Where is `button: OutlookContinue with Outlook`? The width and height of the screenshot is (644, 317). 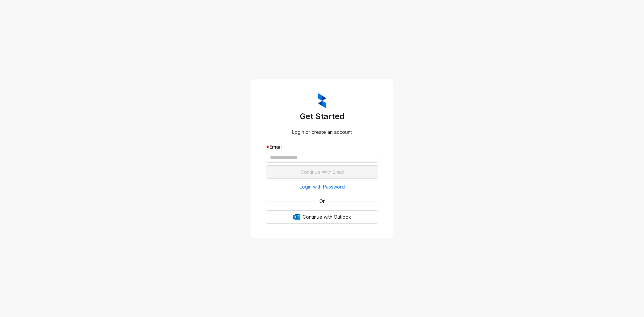 button: OutlookContinue with Outlook is located at coordinates (322, 217).